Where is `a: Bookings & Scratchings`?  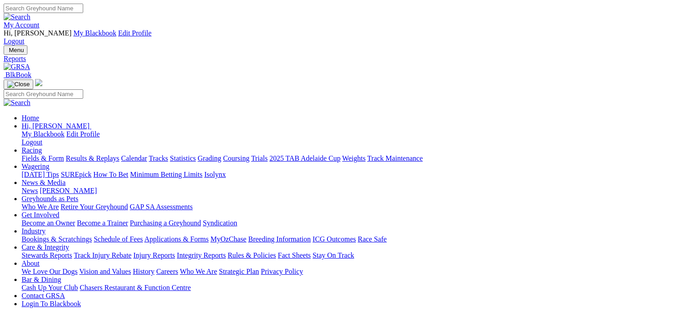
a: Bookings & Scratchings is located at coordinates (57, 239).